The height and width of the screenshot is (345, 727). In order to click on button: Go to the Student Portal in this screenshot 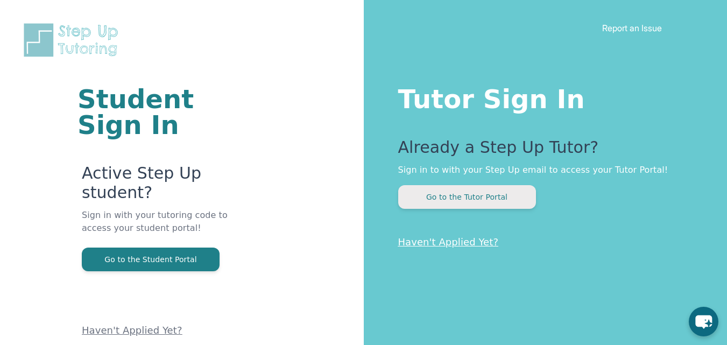, I will do `click(151, 259)`.